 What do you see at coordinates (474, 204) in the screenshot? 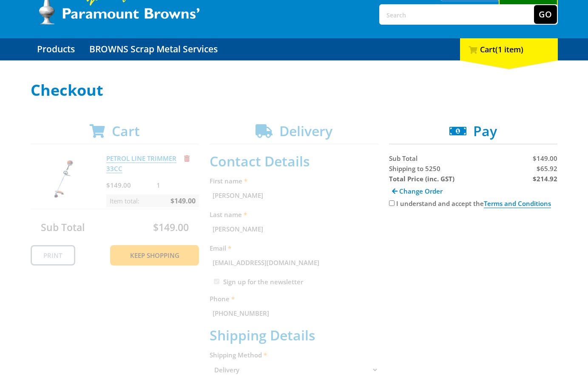
I see `label: I understand and accept the` at bounding box center [474, 204].